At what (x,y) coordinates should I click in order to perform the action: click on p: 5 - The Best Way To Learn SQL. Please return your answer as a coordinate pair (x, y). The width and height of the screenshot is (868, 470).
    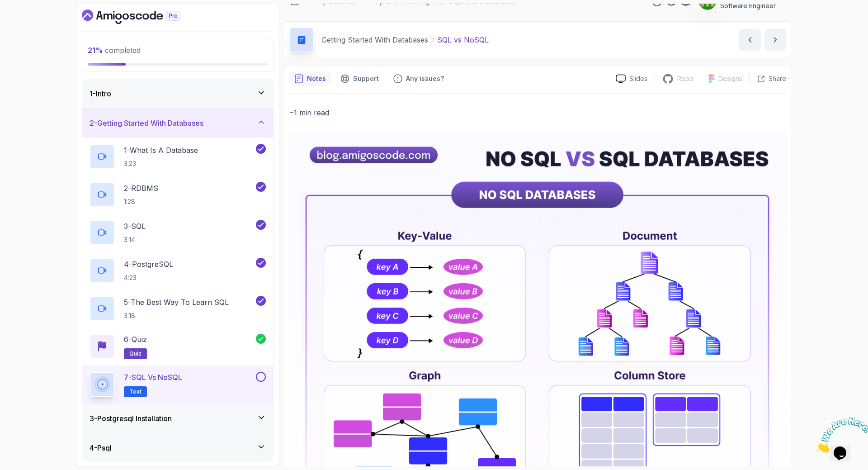
    Looking at the image, I should click on (176, 302).